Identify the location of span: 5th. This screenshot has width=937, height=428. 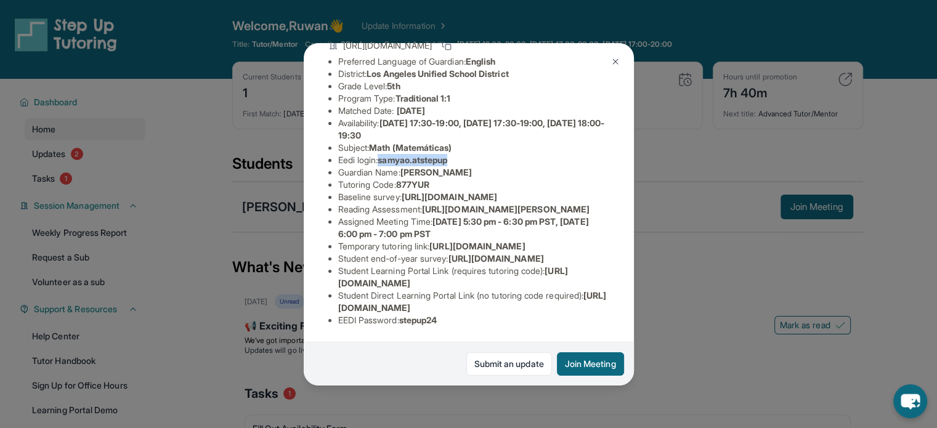
(393, 86).